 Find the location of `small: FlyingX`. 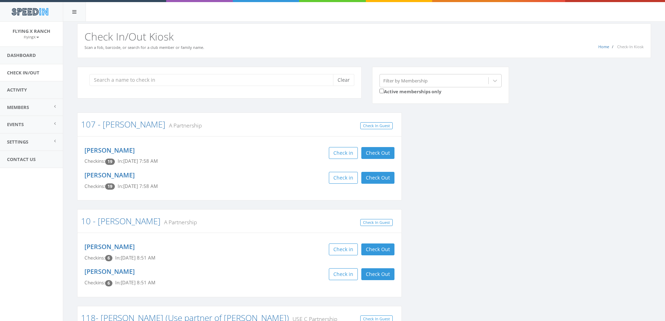

small: FlyingX is located at coordinates (31, 37).